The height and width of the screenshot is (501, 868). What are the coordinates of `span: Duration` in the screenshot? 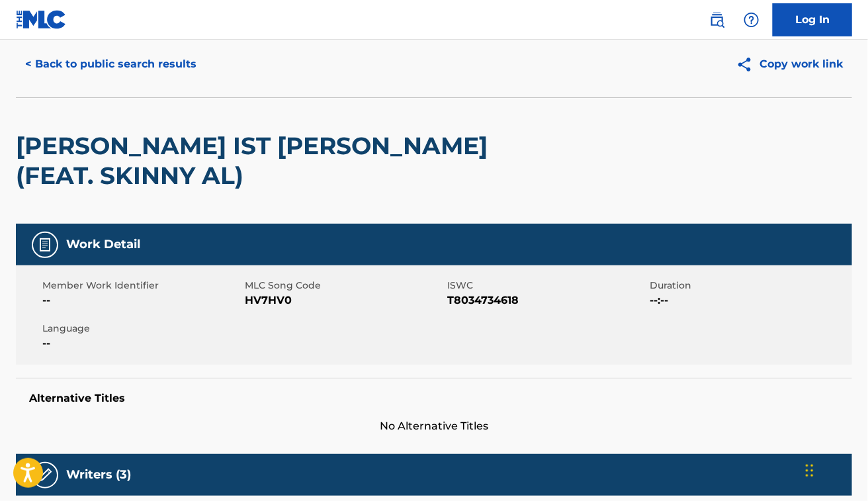 It's located at (749, 285).